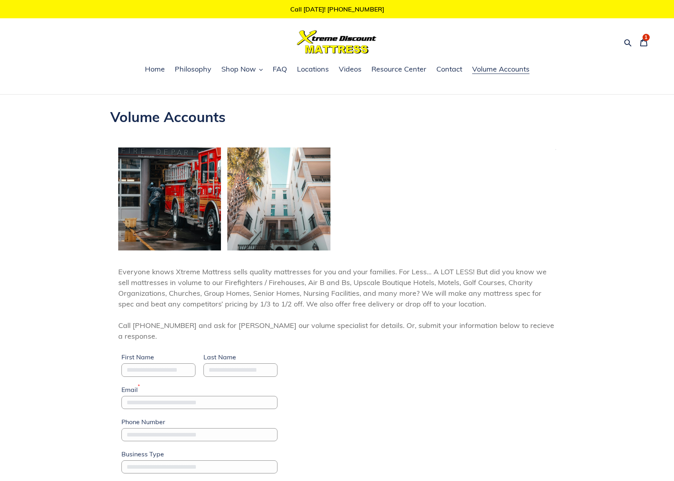 The width and height of the screenshot is (674, 481). Describe the element at coordinates (242, 70) in the screenshot. I see `button: Shop Now` at that location.